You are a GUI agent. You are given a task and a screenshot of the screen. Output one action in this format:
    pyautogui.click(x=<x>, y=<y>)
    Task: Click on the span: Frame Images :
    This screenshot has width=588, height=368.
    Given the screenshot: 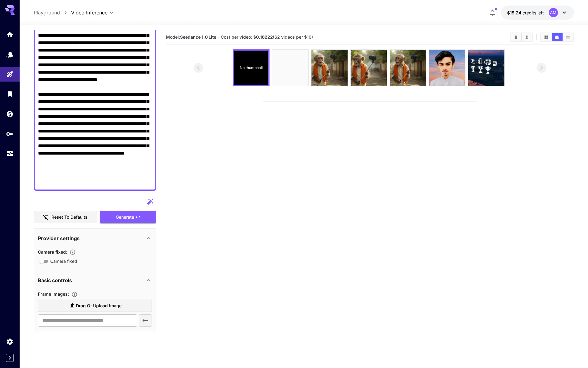 What is the action you would take?
    pyautogui.click(x=53, y=294)
    